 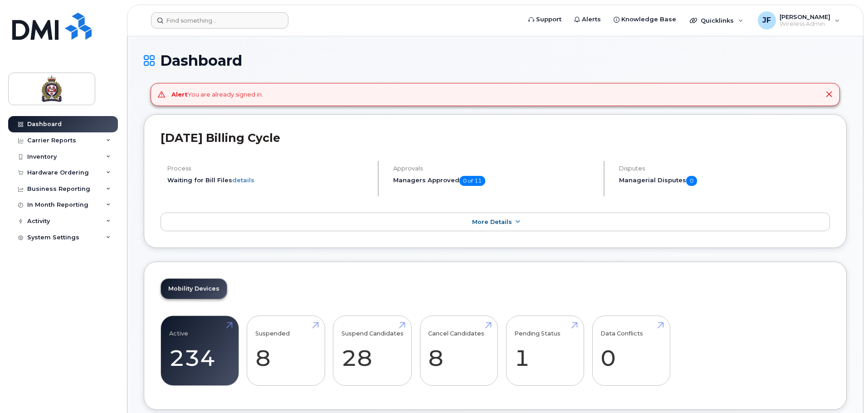 What do you see at coordinates (724, 168) in the screenshot?
I see `h4: Disputes` at bounding box center [724, 168].